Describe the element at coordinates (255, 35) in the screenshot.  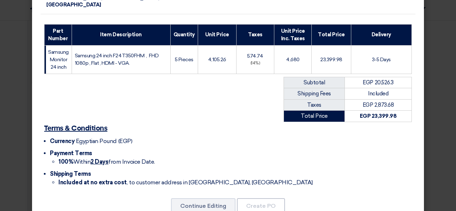
I see `th: Taxes` at that location.